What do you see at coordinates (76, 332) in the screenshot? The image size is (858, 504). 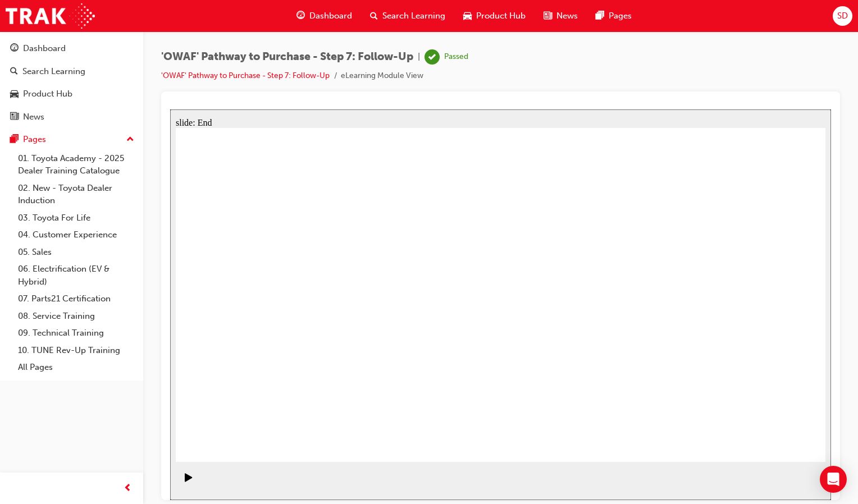 I see `a: 09. Technical Training` at bounding box center [76, 332].